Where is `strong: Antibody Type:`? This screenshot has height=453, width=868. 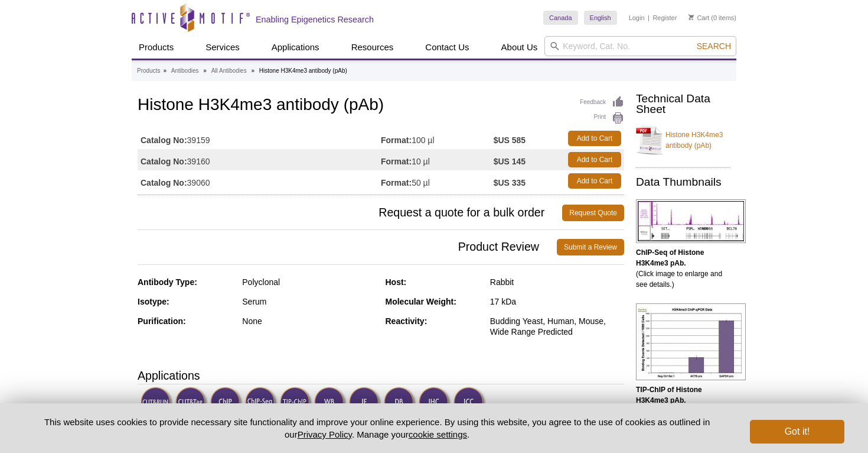 strong: Antibody Type: is located at coordinates (167, 282).